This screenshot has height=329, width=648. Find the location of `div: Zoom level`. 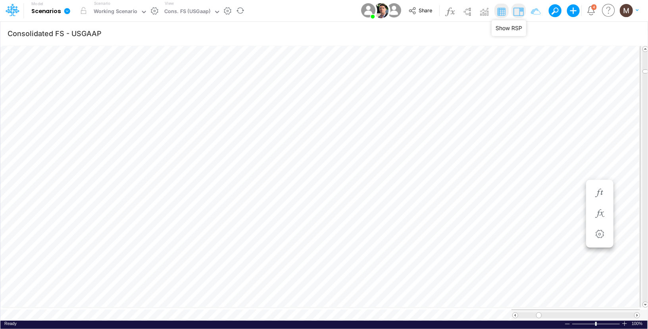

div: Zoom level is located at coordinates (637, 323).